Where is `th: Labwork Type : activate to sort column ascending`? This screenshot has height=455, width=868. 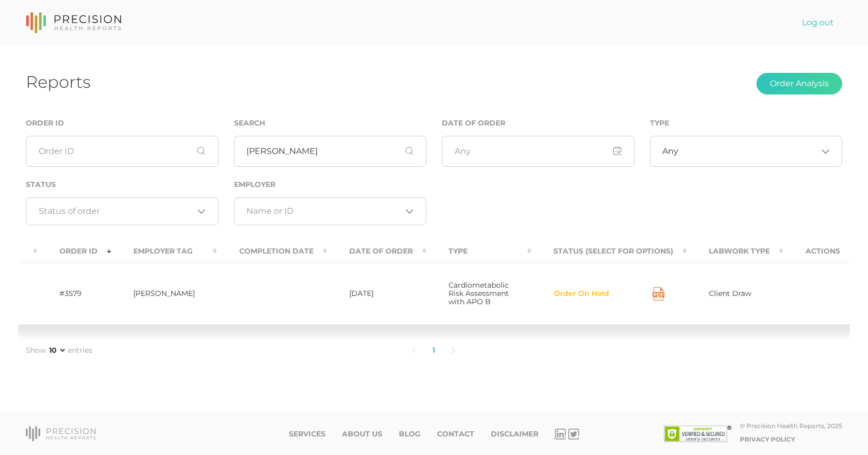
th: Labwork Type : activate to sort column ascending is located at coordinates (735, 251).